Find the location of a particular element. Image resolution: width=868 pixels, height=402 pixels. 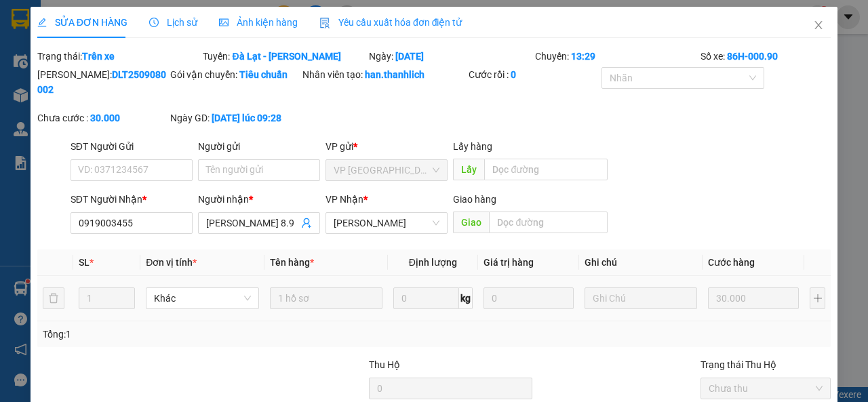

span: VP Đà Lạt is located at coordinates (386, 170).